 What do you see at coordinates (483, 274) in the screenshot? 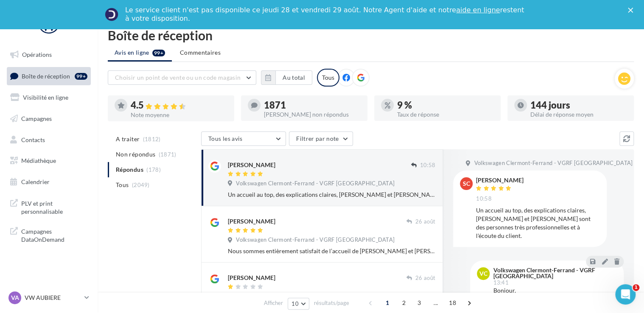
I see `span: VC` at bounding box center [483, 274].